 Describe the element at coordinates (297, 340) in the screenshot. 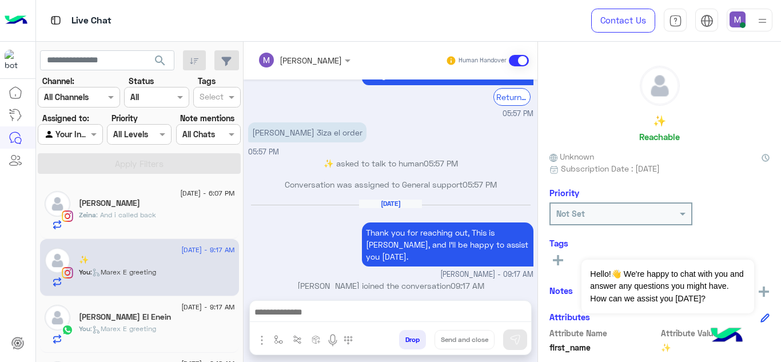

I see `img: Trigger scenario` at that location.